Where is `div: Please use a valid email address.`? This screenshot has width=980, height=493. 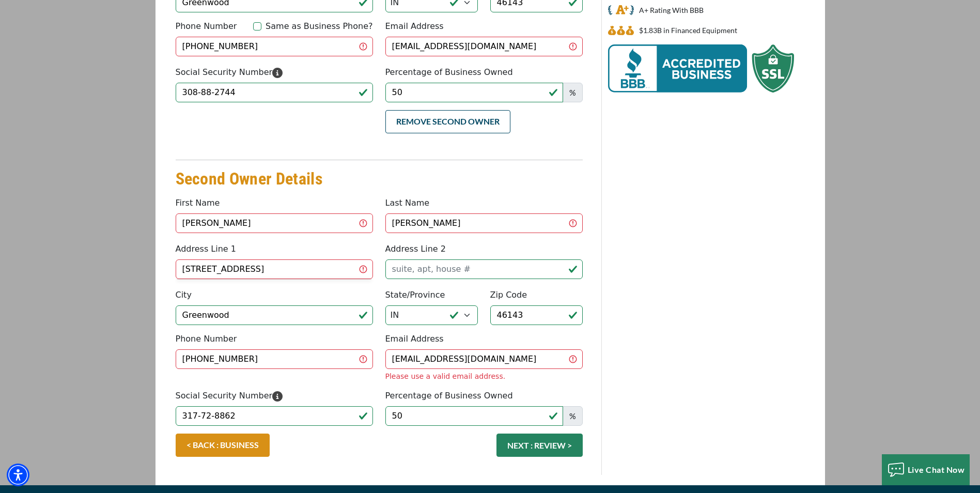
div: Please use a valid email address. is located at coordinates (484, 376).